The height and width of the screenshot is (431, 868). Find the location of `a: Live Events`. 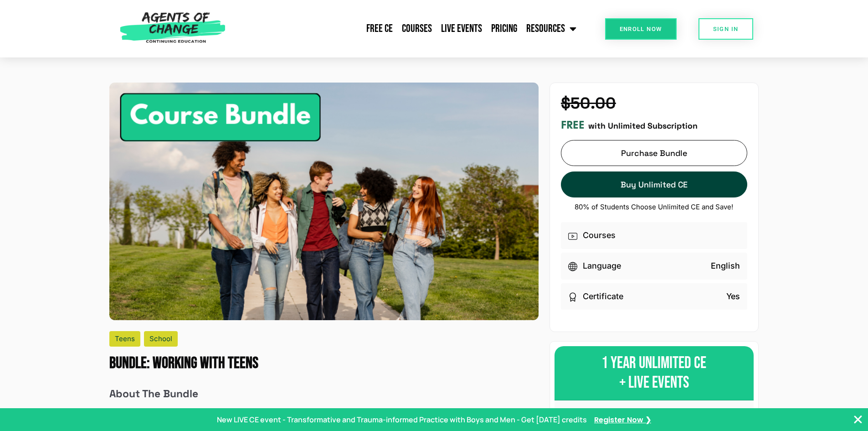

a: Live Events is located at coordinates (462, 29).